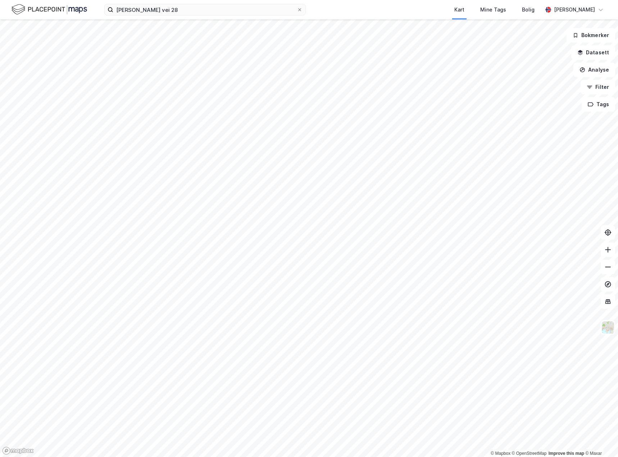 This screenshot has height=457, width=618. What do you see at coordinates (595, 70) in the screenshot?
I see `button: Analyse` at bounding box center [595, 70].